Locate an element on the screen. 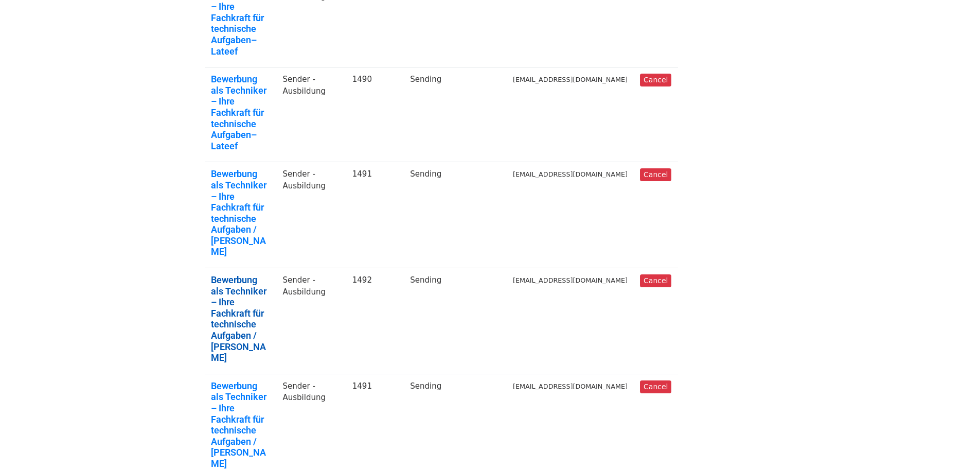 This screenshot has height=469, width=980. td: 1492 is located at coordinates (375, 321).